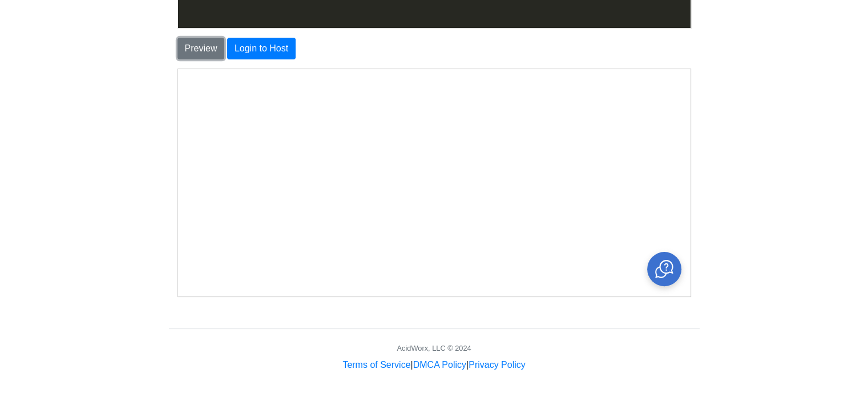  I want to click on a: Privacy Policy, so click(497, 364).